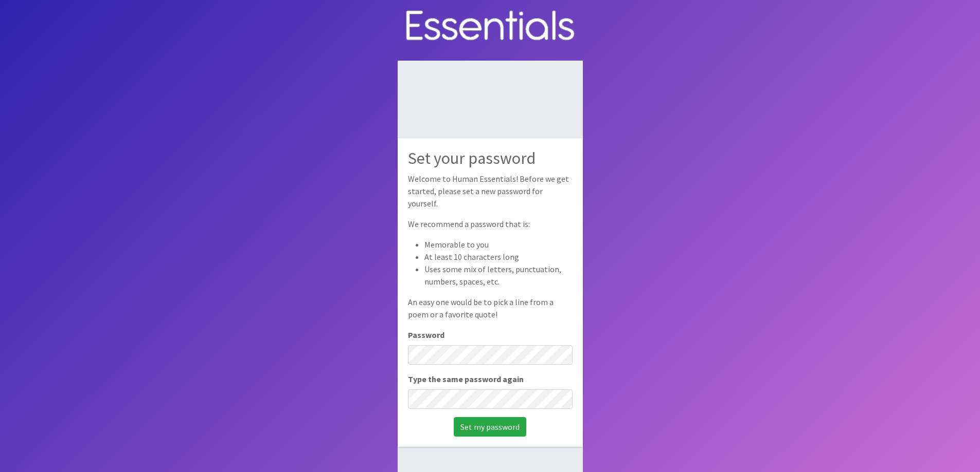 The image size is (980, 472). I want to click on label: Type the same password again, so click(466, 379).